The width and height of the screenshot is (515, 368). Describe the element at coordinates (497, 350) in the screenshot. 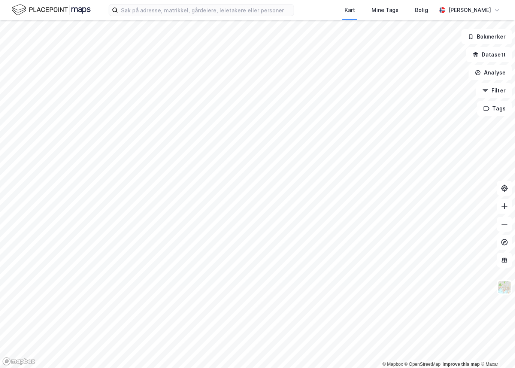

I see `div: Chat Widget` at that location.